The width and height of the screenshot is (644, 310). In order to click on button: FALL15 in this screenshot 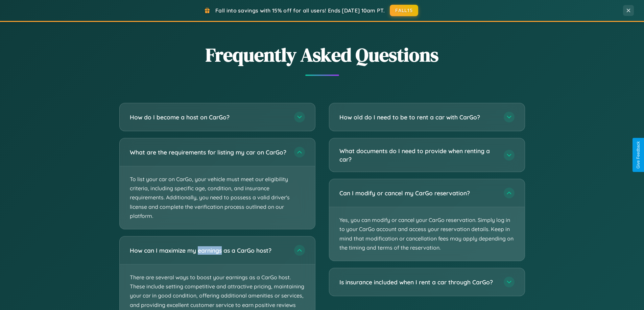, I will do `click(404, 10)`.